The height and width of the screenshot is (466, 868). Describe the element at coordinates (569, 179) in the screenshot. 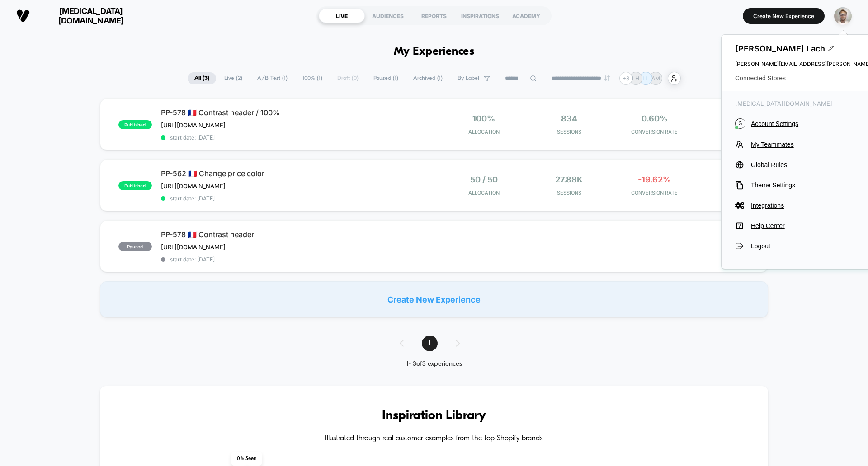

I see `span: 27.88k` at that location.